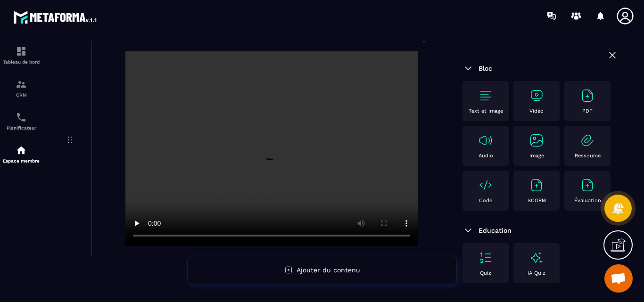 The width and height of the screenshot is (644, 302). Describe the element at coordinates (587, 155) in the screenshot. I see `p: Ressource` at that location.